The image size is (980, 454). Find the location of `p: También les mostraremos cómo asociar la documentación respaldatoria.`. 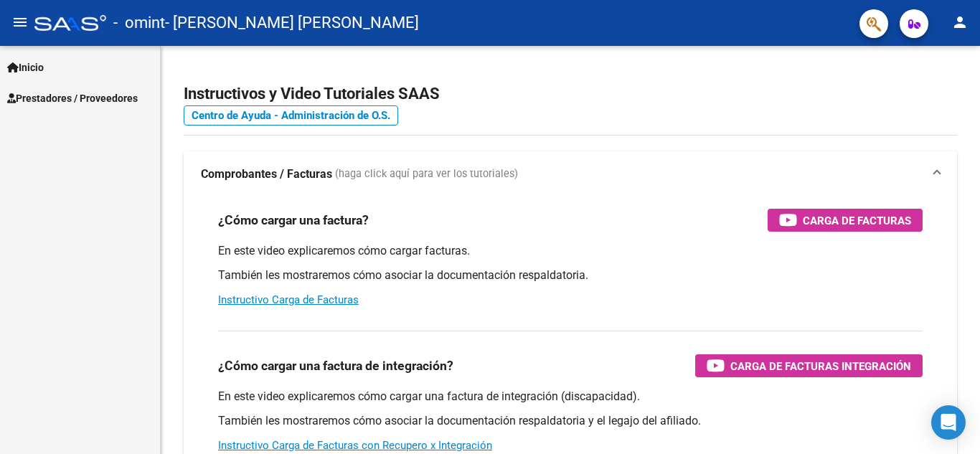

p: También les mostraremos cómo asociar la documentación respaldatoria. is located at coordinates (571, 275).